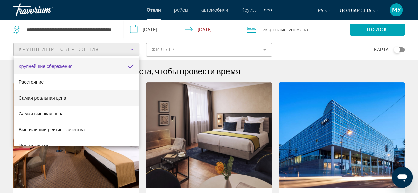  I want to click on div: Сортировать по, so click(76, 101).